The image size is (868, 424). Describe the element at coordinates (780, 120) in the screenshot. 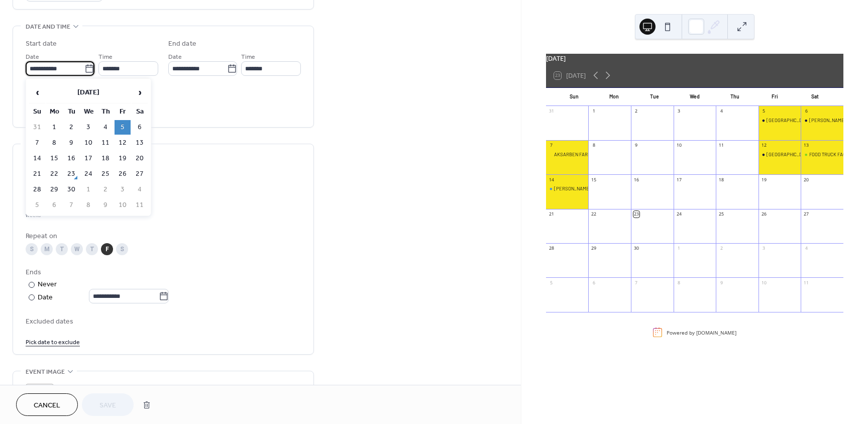

I see `div: GIFFORD PARK FARMERS MARKET` at that location.